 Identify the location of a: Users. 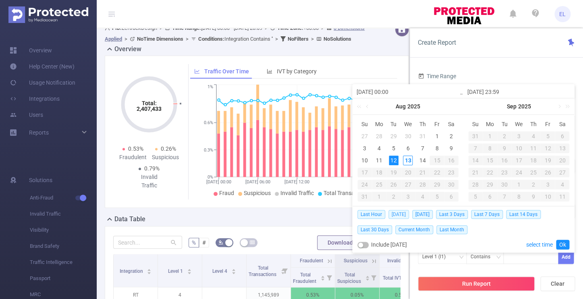
(26, 115).